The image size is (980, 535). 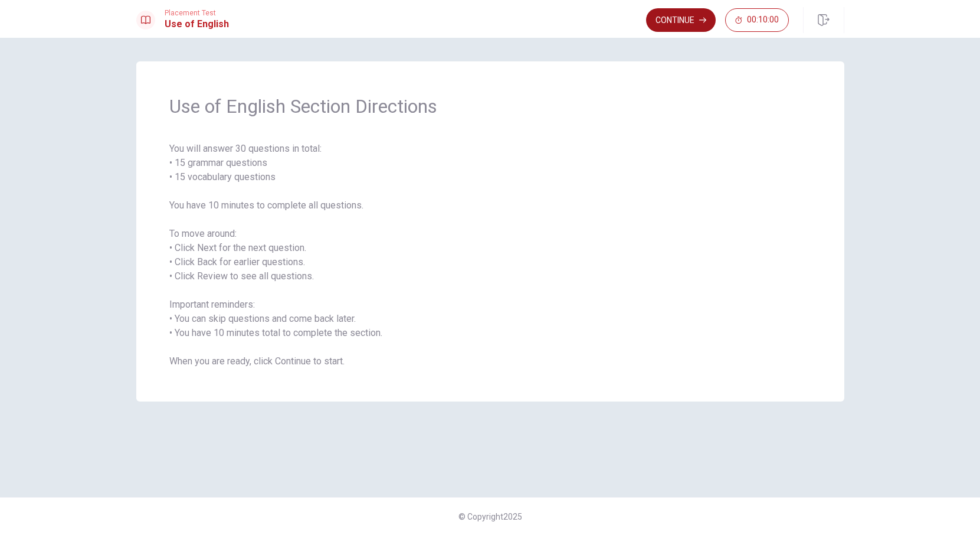 What do you see at coordinates (757, 20) in the screenshot?
I see `button: 00:10:00` at bounding box center [757, 20].